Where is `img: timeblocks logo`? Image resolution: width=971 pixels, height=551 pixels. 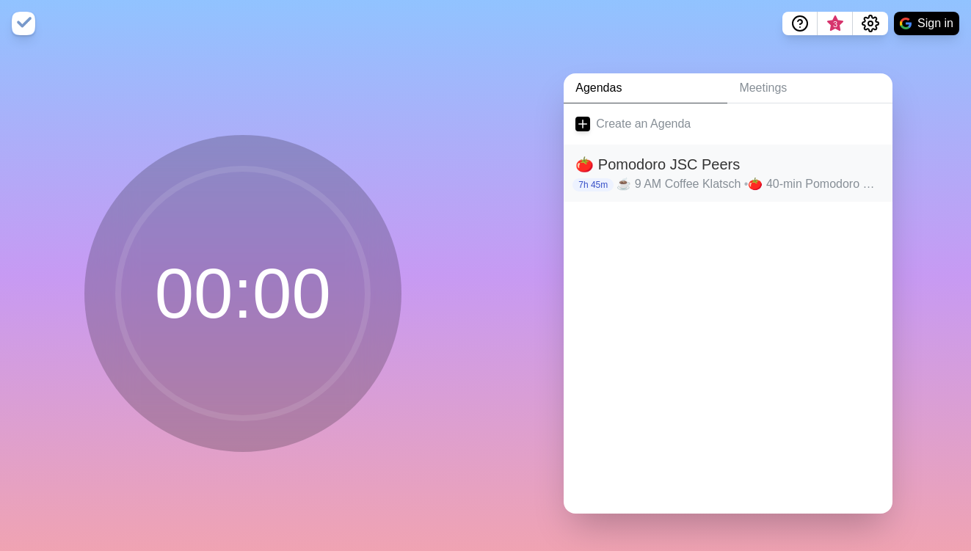 img: timeblocks logo is located at coordinates (23, 23).